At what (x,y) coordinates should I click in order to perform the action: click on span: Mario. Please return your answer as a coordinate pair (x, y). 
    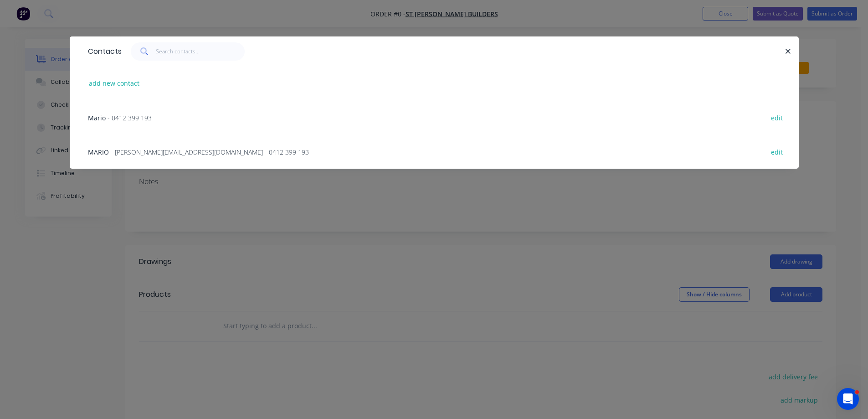
    Looking at the image, I should click on (97, 118).